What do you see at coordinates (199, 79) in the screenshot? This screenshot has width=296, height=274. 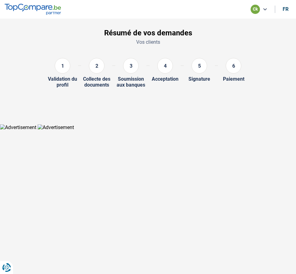 I see `div: Signature` at bounding box center [199, 79].